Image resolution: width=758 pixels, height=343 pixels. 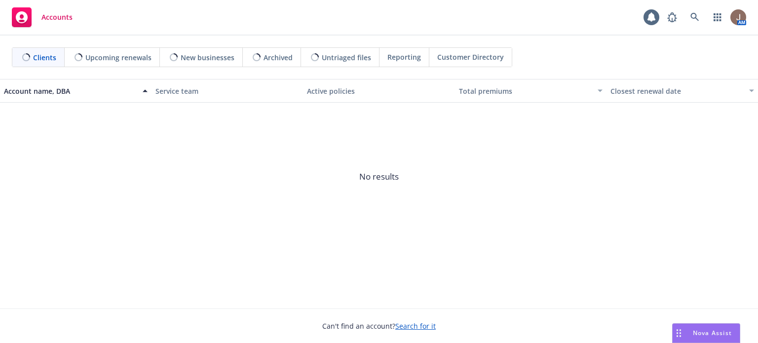 I want to click on a: Search, so click(x=695, y=17).